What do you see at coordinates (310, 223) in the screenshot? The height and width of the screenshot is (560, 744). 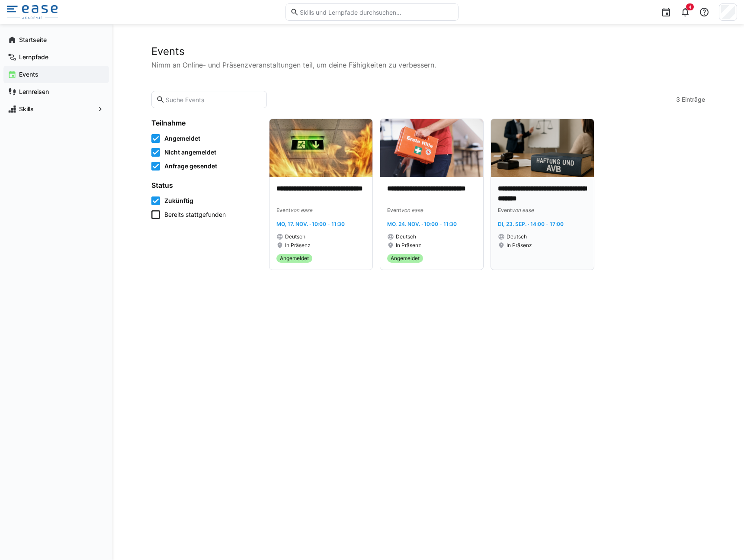 I see `span: Mo, 17. Nov. · 10:00 - 11:30` at bounding box center [310, 223].